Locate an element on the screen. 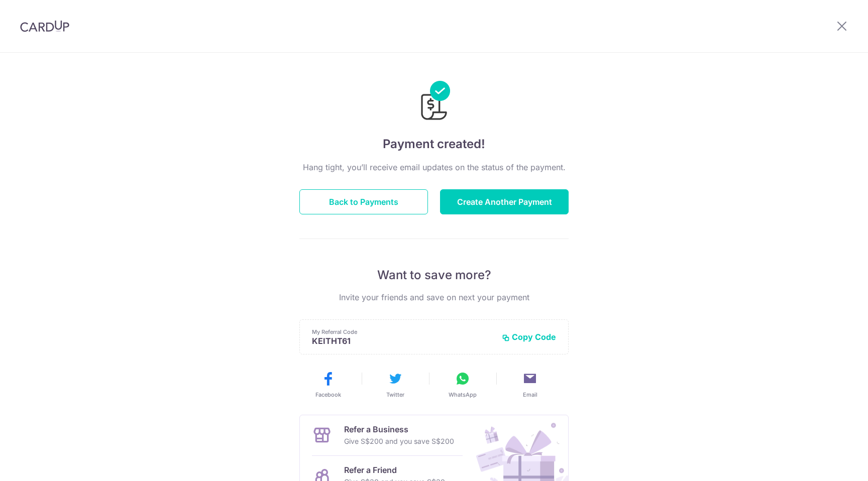 This screenshot has height=481, width=868. p: Want to save more? is located at coordinates (434, 275).